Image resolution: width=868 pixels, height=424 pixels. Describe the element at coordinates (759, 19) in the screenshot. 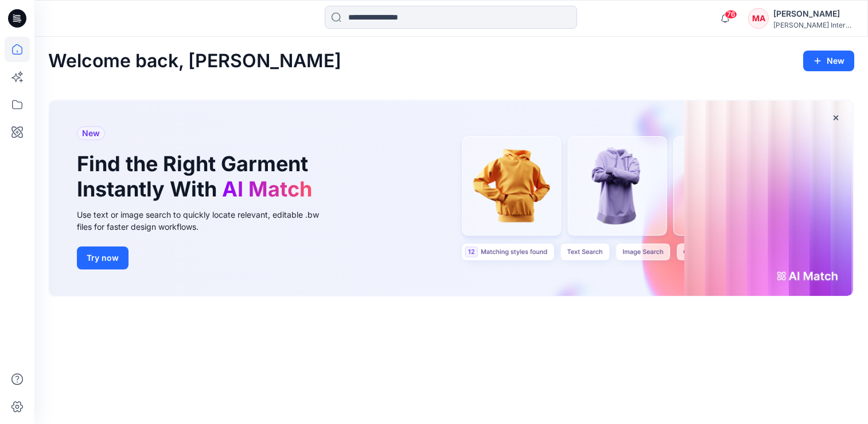

I see `div: MA` at that location.